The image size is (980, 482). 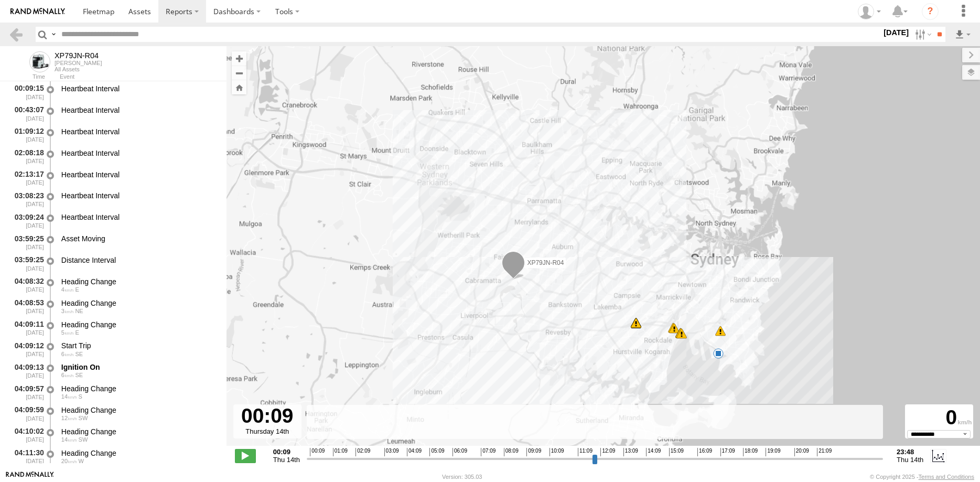 I want to click on button: Zoom Home, so click(x=239, y=87).